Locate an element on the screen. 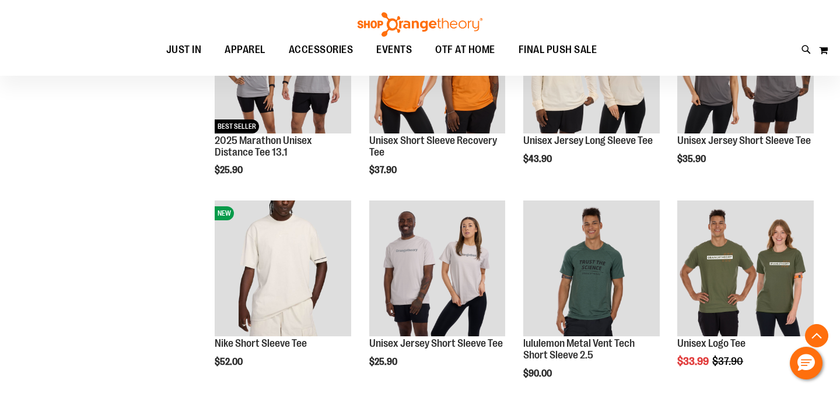 Image resolution: width=840 pixels, height=394 pixels. a: Main view of 2024 October lululemon Metal Vent Tech SS is located at coordinates (591, 269).